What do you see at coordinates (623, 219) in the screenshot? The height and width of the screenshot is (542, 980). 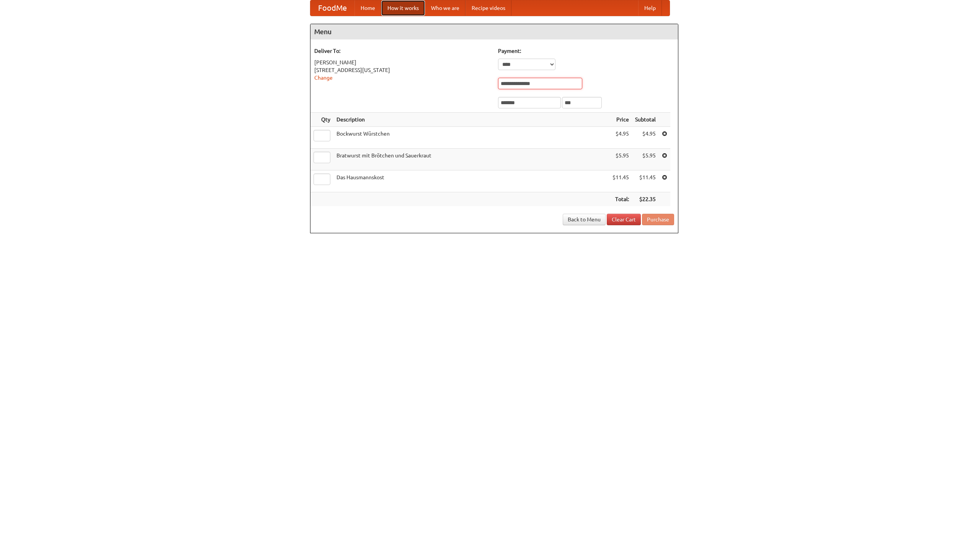 I see `a: Clear Cart` at bounding box center [623, 219].